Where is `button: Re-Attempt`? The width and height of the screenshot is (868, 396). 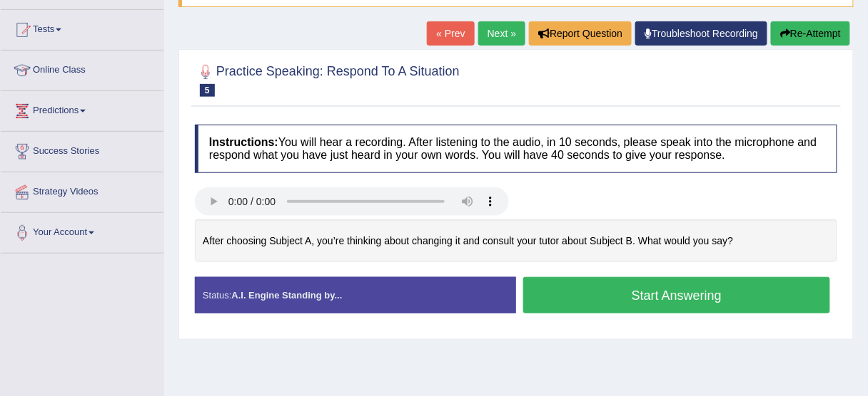
button: Re-Attempt is located at coordinates (810, 34).